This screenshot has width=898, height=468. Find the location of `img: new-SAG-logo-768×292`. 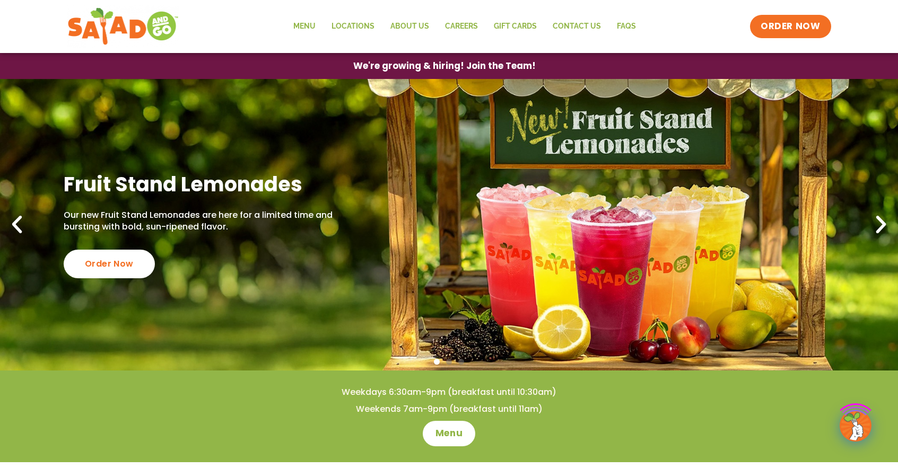

img: new-SAG-logo-768×292 is located at coordinates (123, 27).